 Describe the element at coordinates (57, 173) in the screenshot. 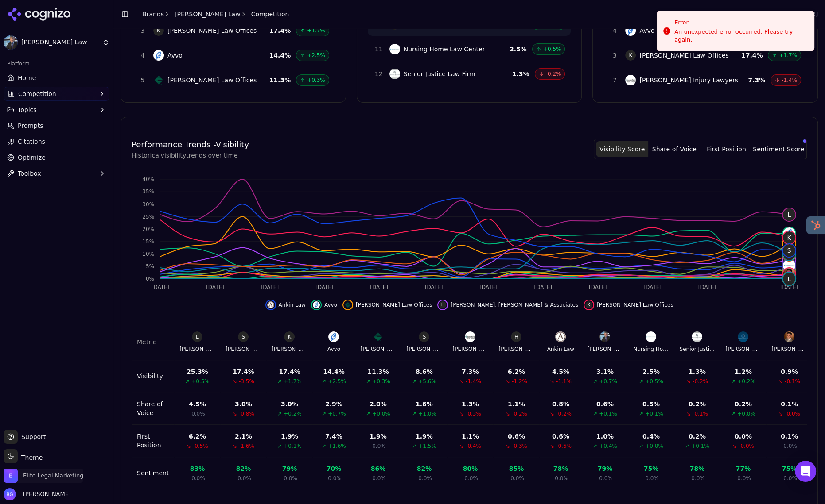

I see `button: Toolbox` at that location.